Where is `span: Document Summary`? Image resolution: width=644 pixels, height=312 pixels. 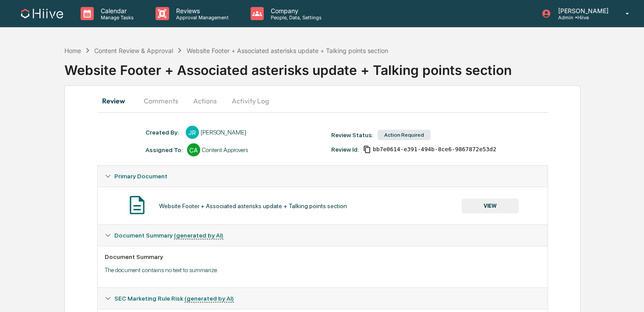 span: Document Summary is located at coordinates (169, 235).